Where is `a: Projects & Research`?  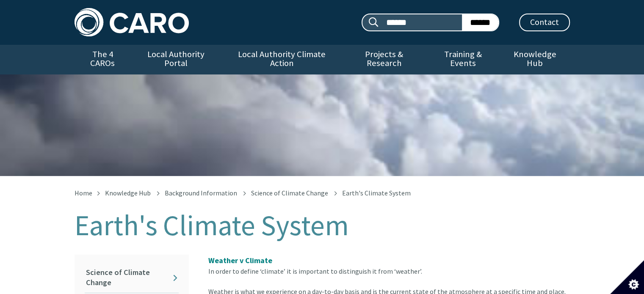 a: Projects & Research is located at coordinates (384, 60).